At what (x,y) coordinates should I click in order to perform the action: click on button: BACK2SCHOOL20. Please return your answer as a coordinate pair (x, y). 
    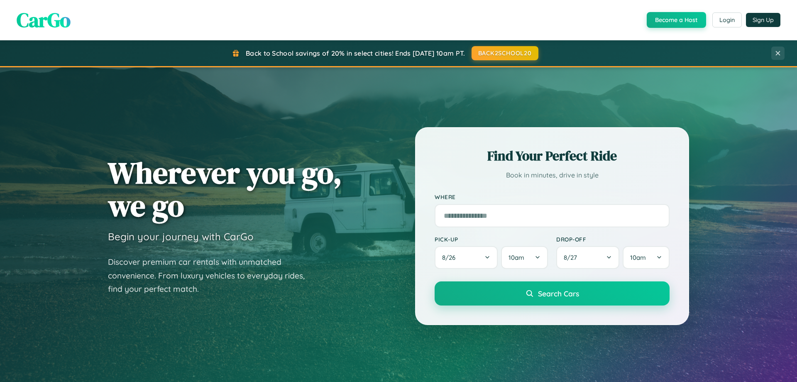
    Looking at the image, I should click on (505, 53).